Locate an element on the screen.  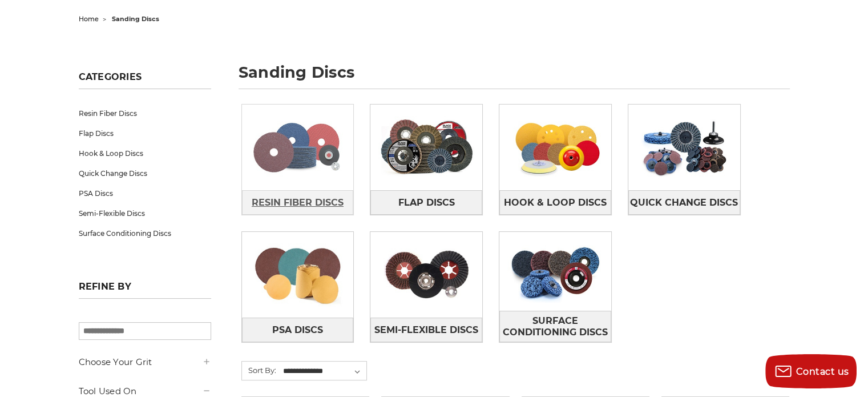
span: PSA Discs is located at coordinates (298, 330).